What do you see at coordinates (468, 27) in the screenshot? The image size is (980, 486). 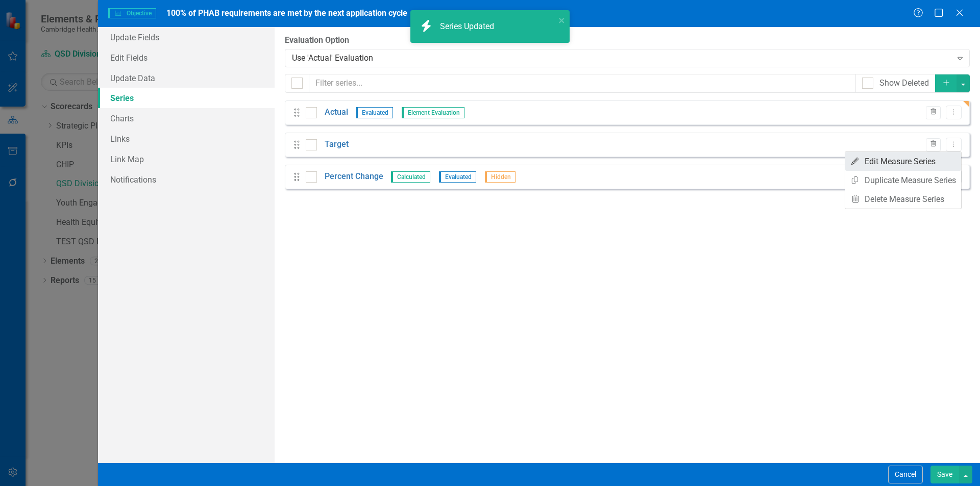 I see `div: Series Updated` at bounding box center [468, 27].